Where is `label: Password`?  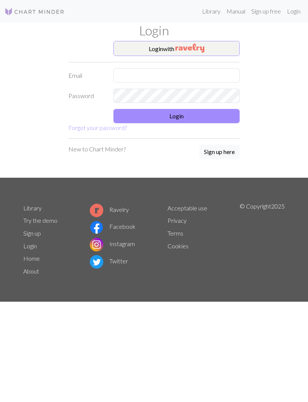 label: Password is located at coordinates (86, 96).